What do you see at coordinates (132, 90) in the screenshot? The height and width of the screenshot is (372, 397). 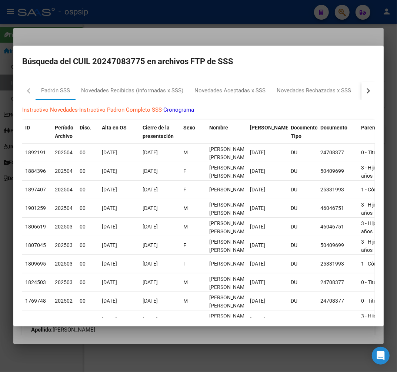 I see `div: Novedades Recibidas (informadas x SSS)` at bounding box center [132, 90].